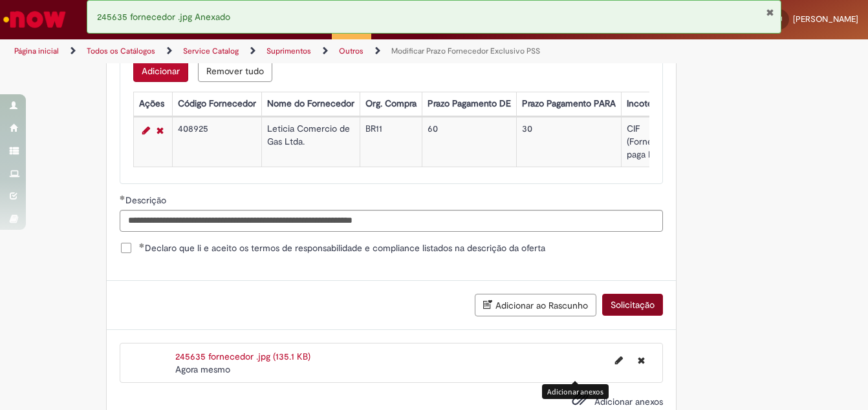 This screenshot has width=868, height=410. I want to click on th: Ações, so click(152, 104).